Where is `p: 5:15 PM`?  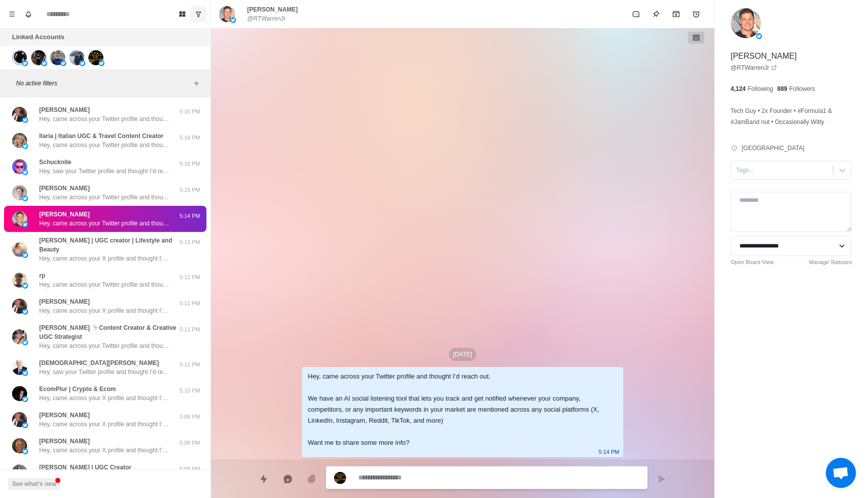 p: 5:15 PM is located at coordinates (189, 189).